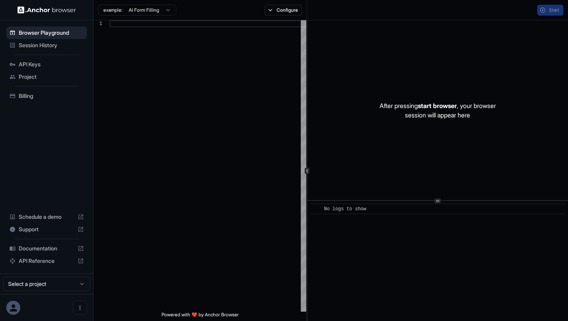 This screenshot has height=321, width=568. What do you see at coordinates (46, 33) in the screenshot?
I see `div: Browser Playground` at bounding box center [46, 33].